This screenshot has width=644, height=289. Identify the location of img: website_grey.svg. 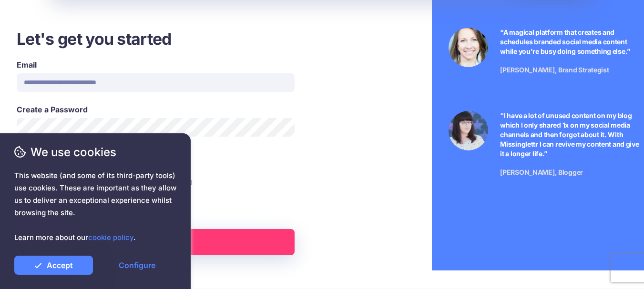
(19, 28).